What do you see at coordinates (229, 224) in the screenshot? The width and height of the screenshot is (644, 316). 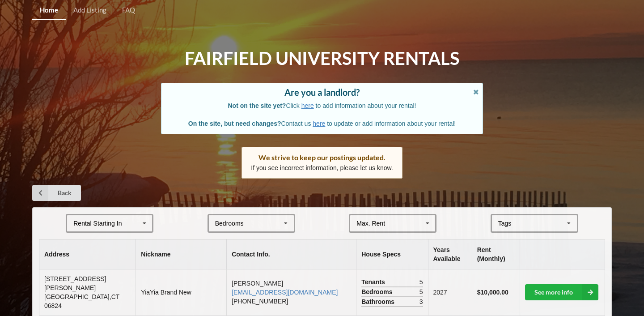 I see `div: Bedrooms` at bounding box center [229, 224].